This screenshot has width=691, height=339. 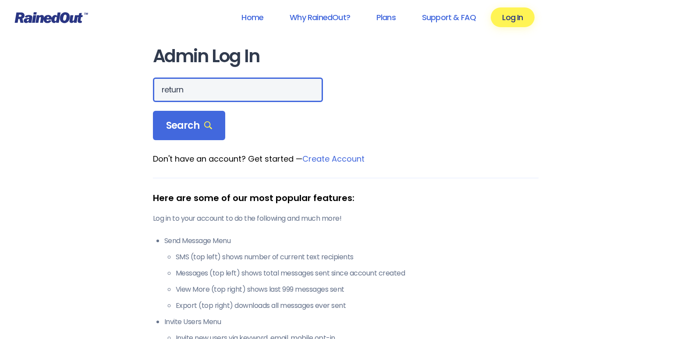 I want to click on div: Here are some of our most popular features:, so click(x=346, y=198).